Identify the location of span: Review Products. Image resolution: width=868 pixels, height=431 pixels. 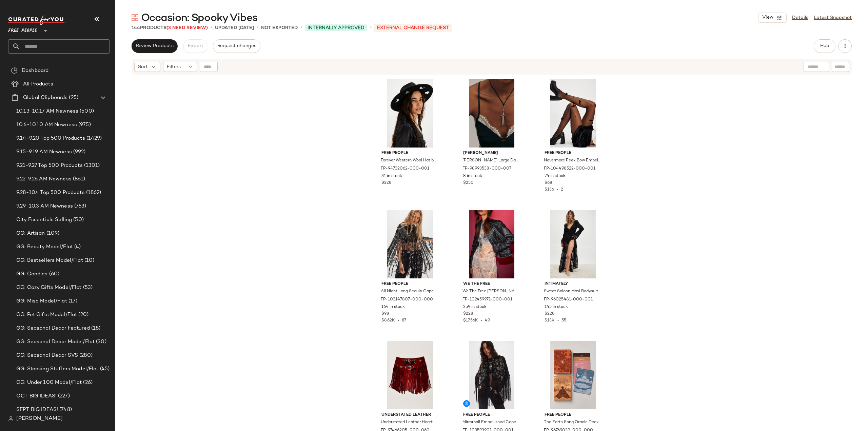
(155, 46).